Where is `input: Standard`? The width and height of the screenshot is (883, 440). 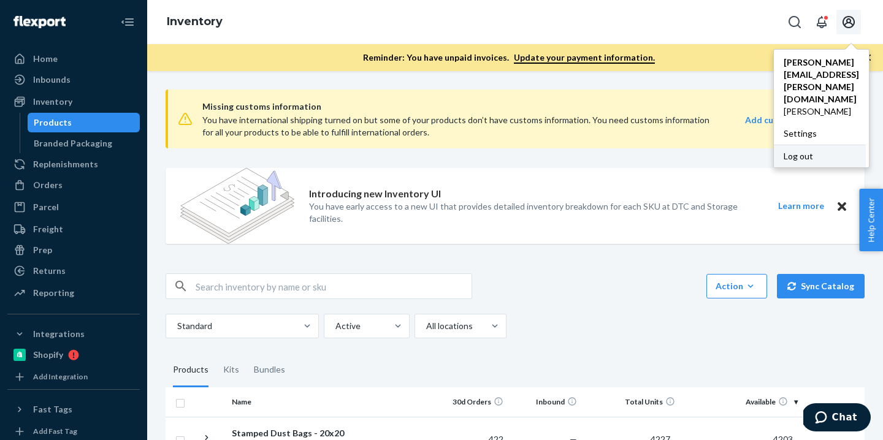
input: Standard is located at coordinates (177, 326).